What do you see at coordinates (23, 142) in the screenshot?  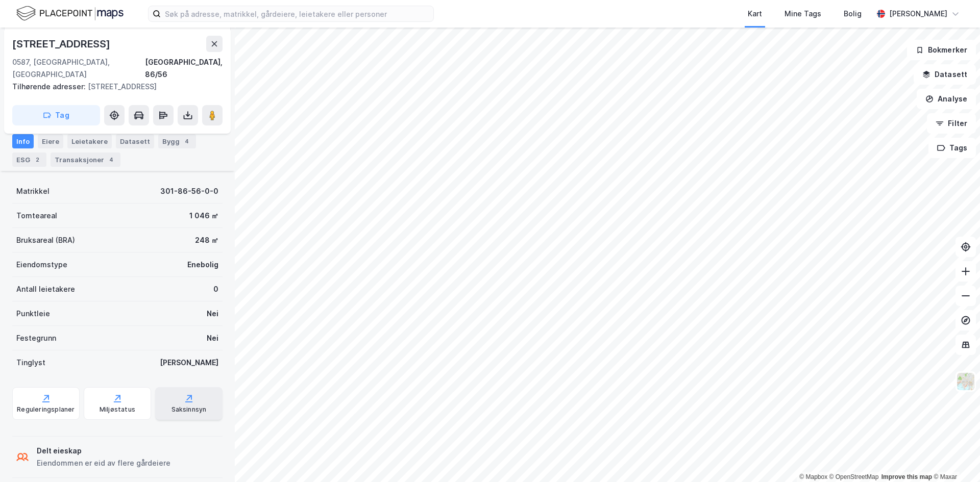 I see `div: Info` at bounding box center [23, 142].